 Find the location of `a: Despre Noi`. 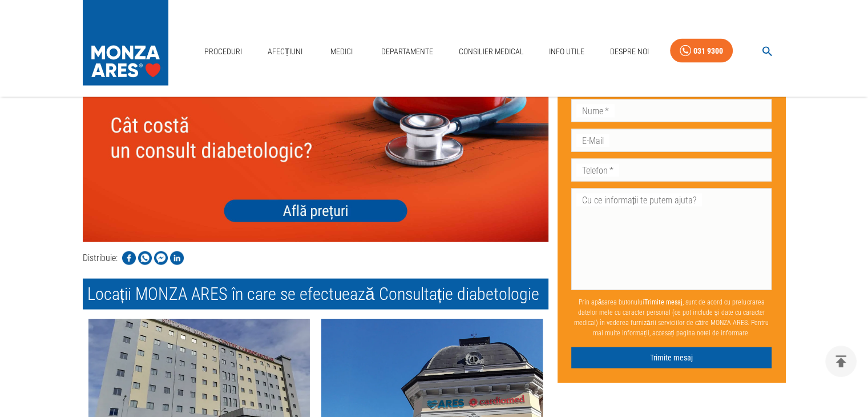

a: Despre Noi is located at coordinates (629, 51).